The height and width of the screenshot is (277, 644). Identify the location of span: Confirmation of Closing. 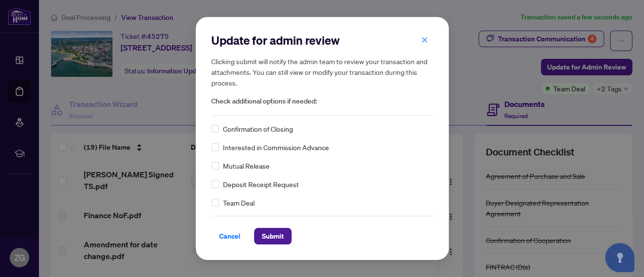
(258, 129).